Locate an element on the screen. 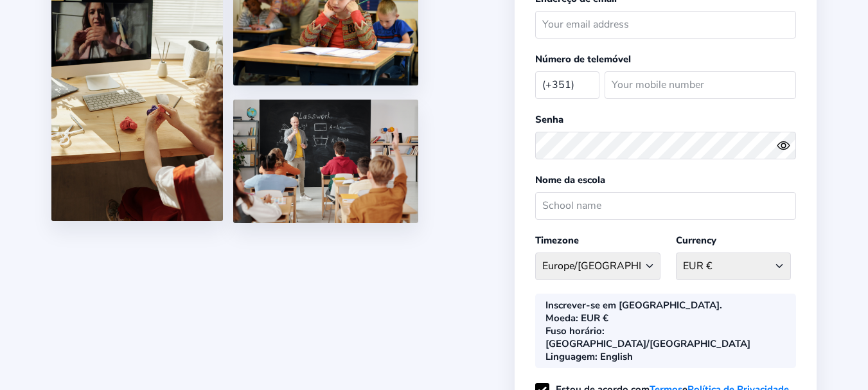 The height and width of the screenshot is (390, 868). b: Fuso horário is located at coordinates (574, 331).